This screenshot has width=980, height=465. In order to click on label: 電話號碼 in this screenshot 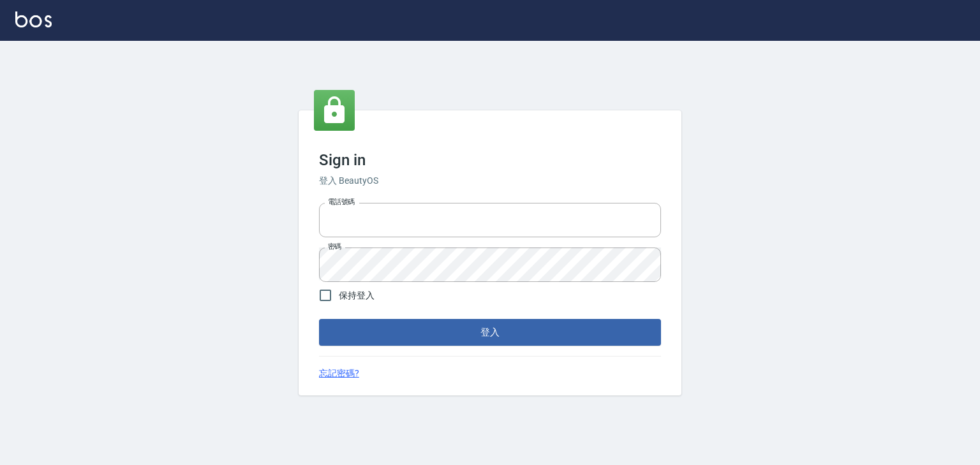, I will do `click(341, 201)`.